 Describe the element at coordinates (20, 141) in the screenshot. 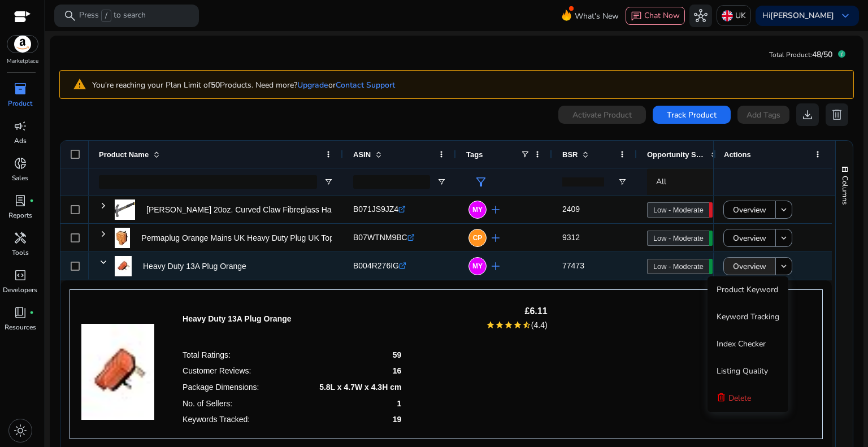

I see `p: Ads` at that location.